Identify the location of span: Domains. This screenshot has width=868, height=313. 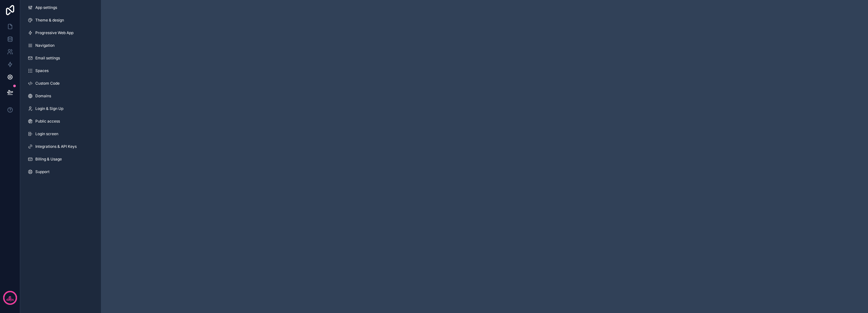
(43, 96).